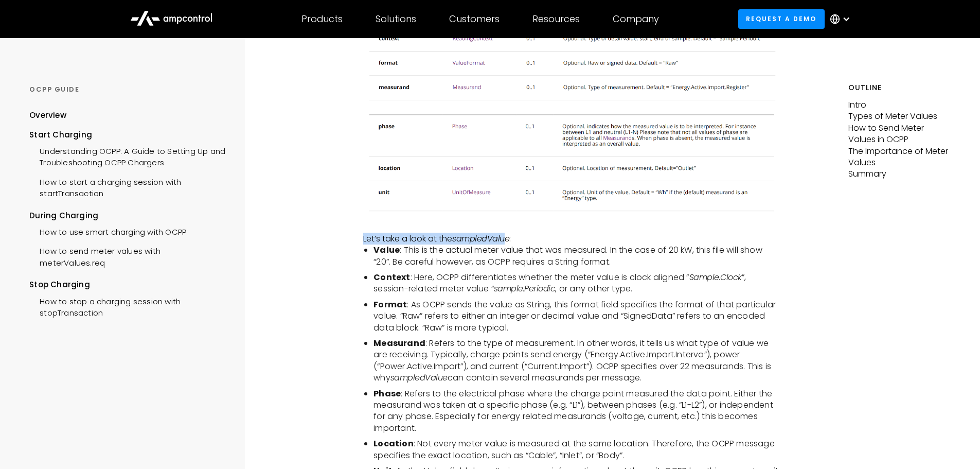  What do you see at coordinates (556, 19) in the screenshot?
I see `div: Resources` at bounding box center [556, 19].